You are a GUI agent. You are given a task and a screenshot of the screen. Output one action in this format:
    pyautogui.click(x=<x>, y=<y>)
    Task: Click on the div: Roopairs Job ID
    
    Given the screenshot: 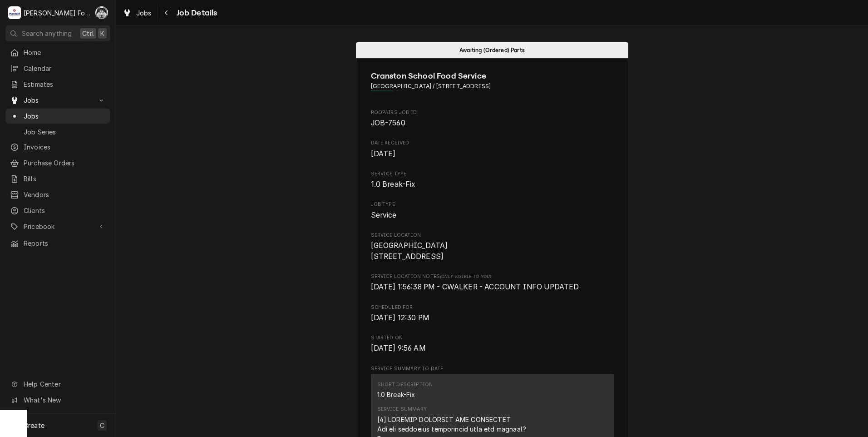 What is the action you would take?
    pyautogui.click(x=493, y=119)
    